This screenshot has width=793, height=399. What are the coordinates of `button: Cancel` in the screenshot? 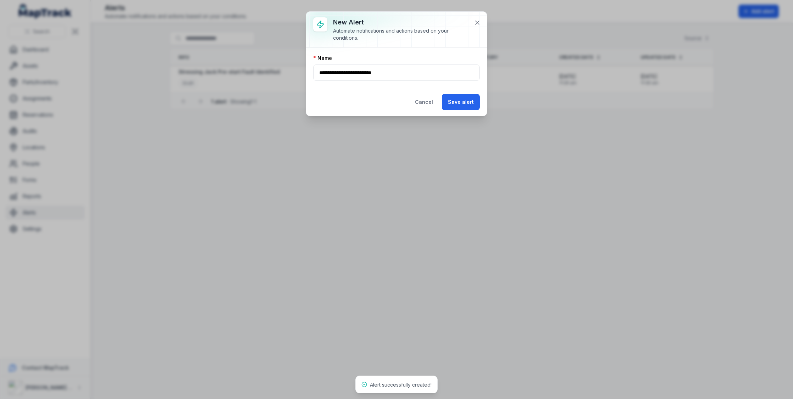 It's located at (424, 102).